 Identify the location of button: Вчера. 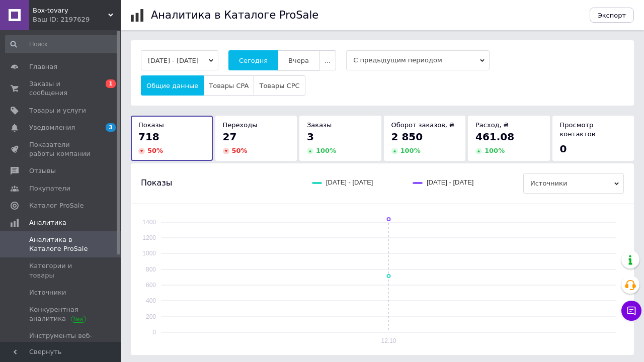
(298, 61).